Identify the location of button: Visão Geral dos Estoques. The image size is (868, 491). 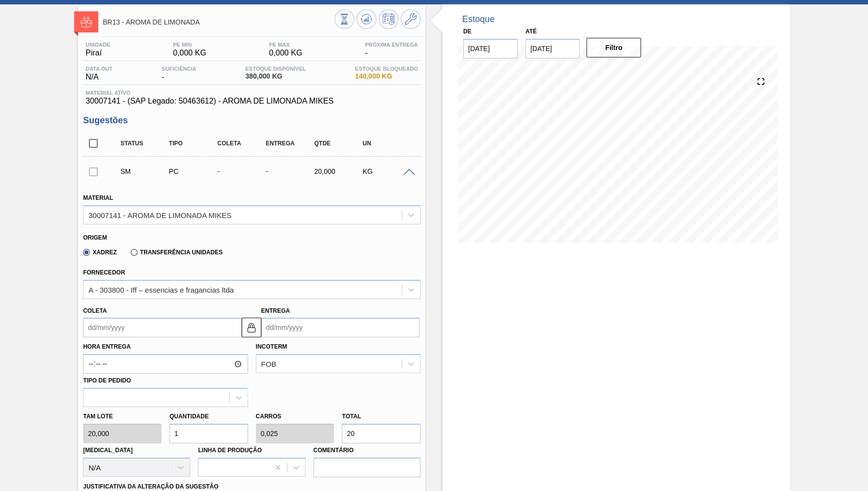
(345, 19).